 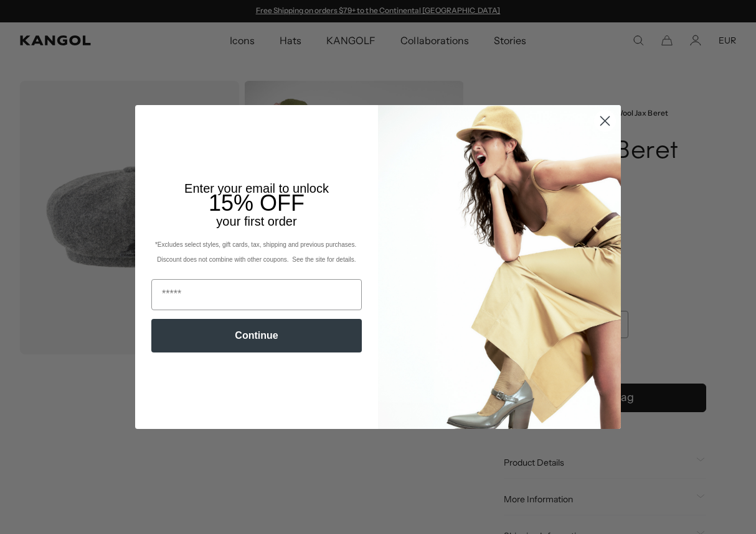 What do you see at coordinates (257, 336) in the screenshot?
I see `button: Continue` at bounding box center [257, 336].